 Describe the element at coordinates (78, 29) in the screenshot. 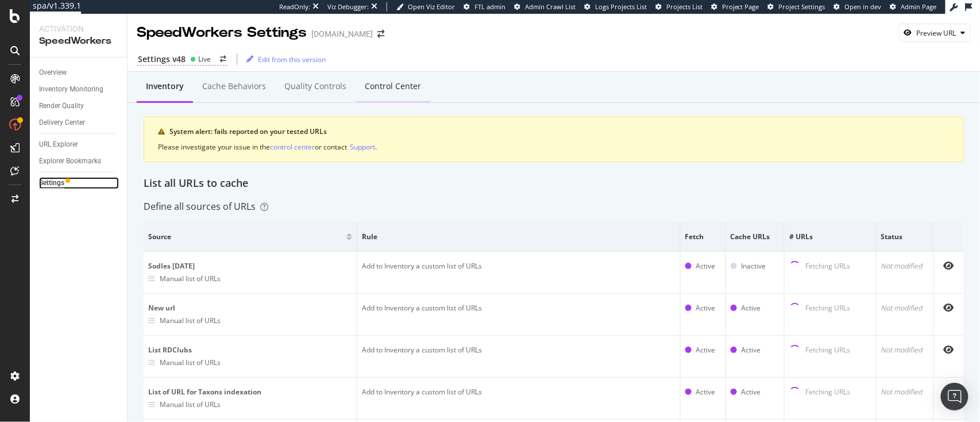

I see `div: Activation` at that location.